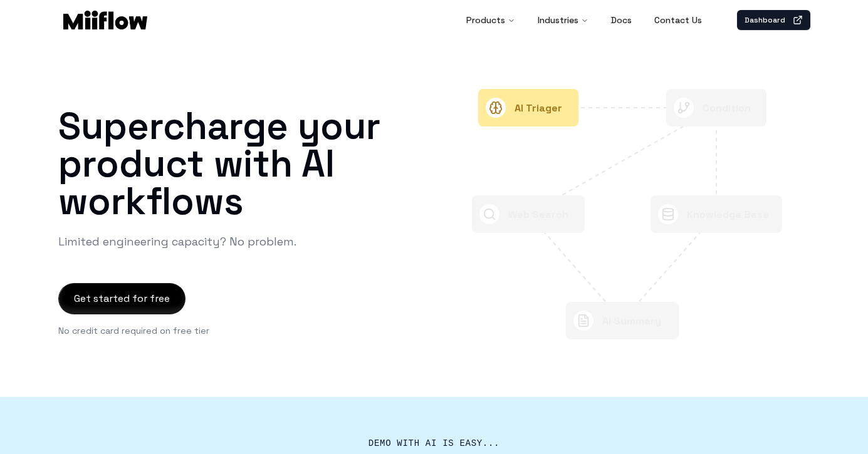 Image resolution: width=868 pixels, height=454 pixels. I want to click on text: Knowledge Base, so click(727, 214).